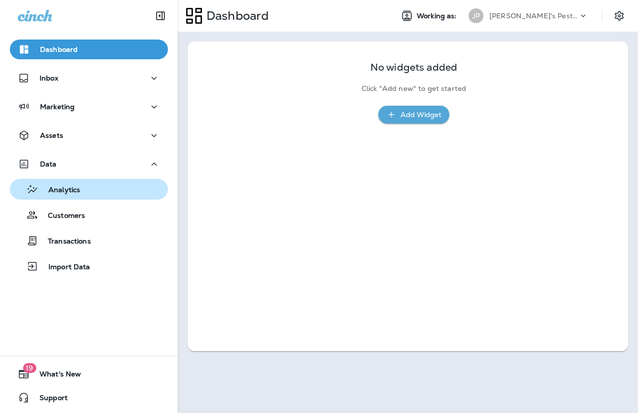  Describe the element at coordinates (414, 115) in the screenshot. I see `button: Add Widget` at that location.